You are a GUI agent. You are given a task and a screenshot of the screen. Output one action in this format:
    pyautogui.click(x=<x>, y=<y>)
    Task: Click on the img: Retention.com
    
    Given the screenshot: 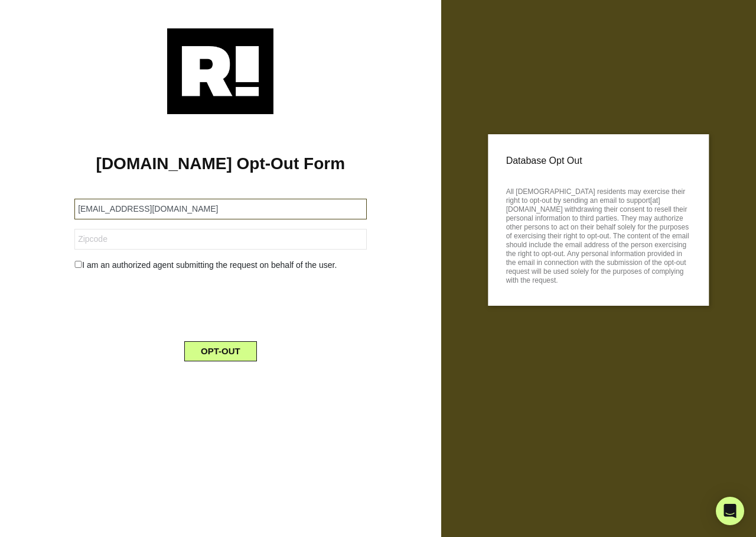 What is the action you would take?
    pyautogui.click(x=220, y=71)
    